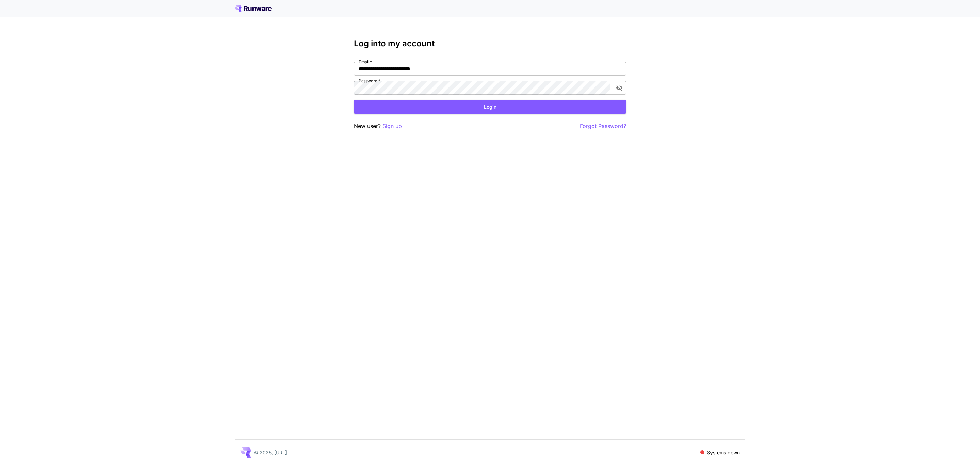  Describe the element at coordinates (723, 452) in the screenshot. I see `p: Systems down` at that location.